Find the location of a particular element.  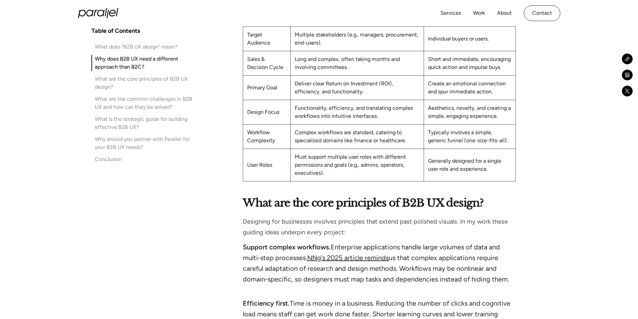

td: Short and immediate, encouraging quick action and impulse buys. is located at coordinates (470, 63).